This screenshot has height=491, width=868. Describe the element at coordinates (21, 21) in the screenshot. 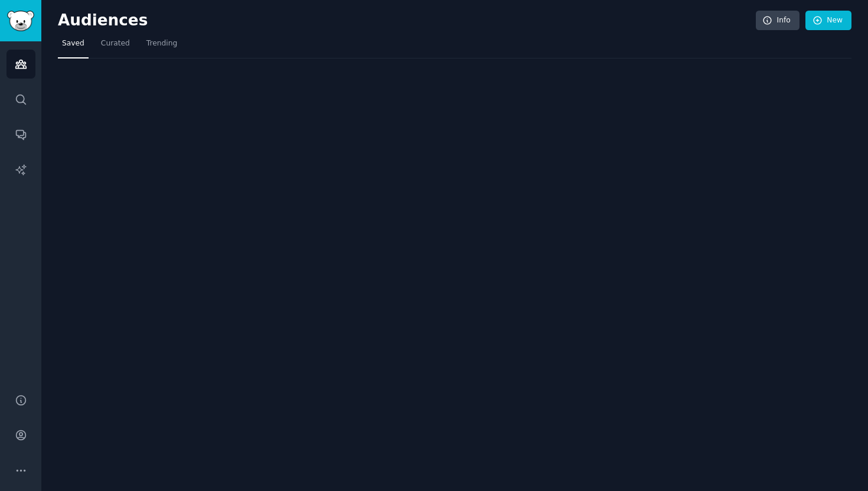

I see `img: GummySearch logo` at that location.